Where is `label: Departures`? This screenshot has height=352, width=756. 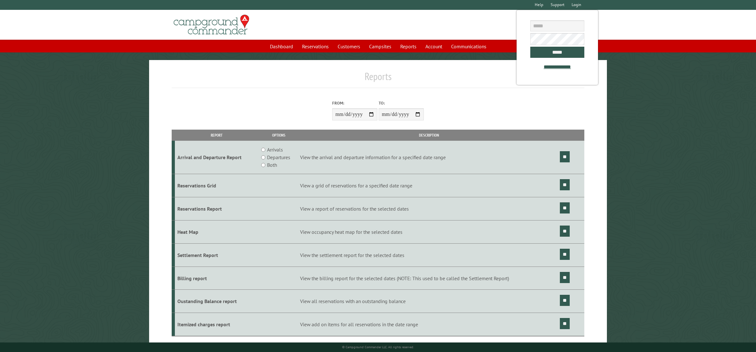 label: Departures is located at coordinates (278, 157).